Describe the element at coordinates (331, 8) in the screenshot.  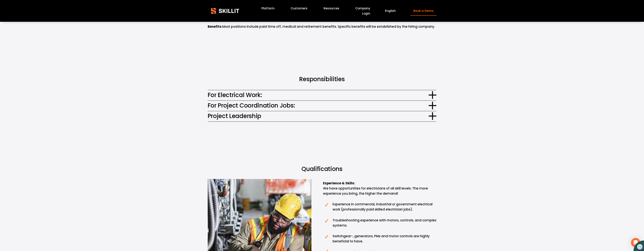
I see `a: folder dropdown` at that location.